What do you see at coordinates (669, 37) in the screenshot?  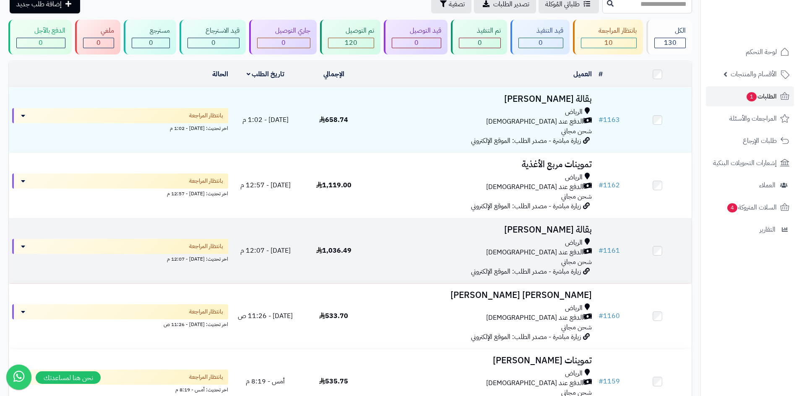 I see `a: الكل130` at bounding box center [669, 37].